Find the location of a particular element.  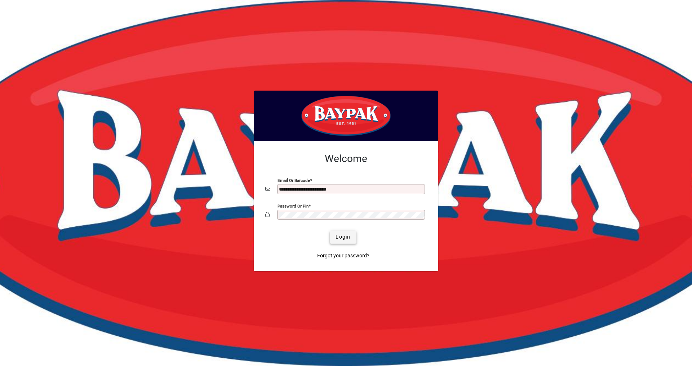

a: Forgot your password? is located at coordinates (343, 256).